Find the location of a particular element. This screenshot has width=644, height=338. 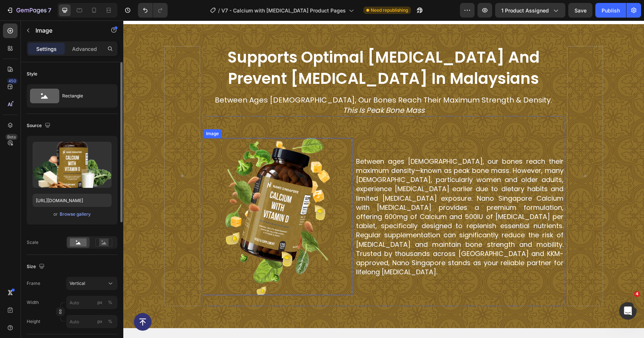

button: Publish is located at coordinates (611, 10).